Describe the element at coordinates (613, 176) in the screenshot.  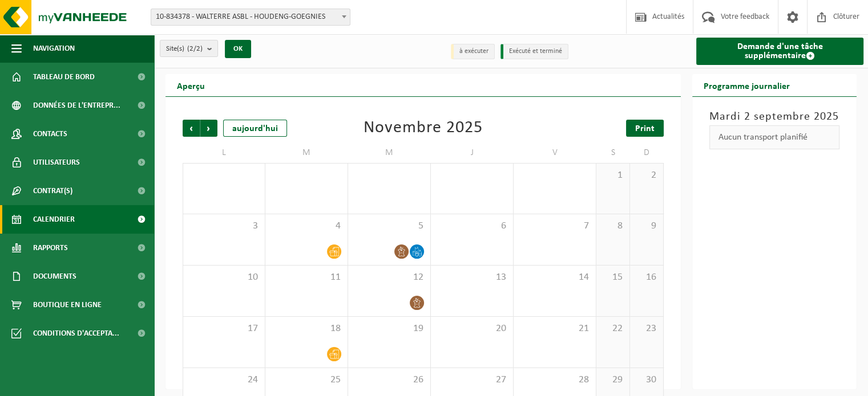
I see `span: 1` at that location.